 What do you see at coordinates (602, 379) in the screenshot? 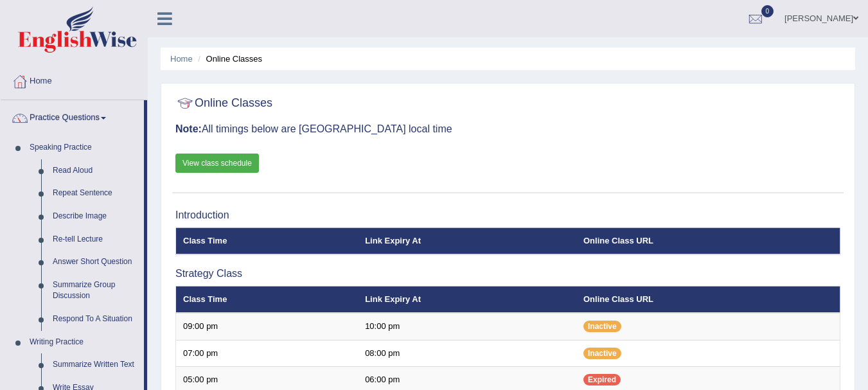
I see `span: Expired` at bounding box center [602, 379].